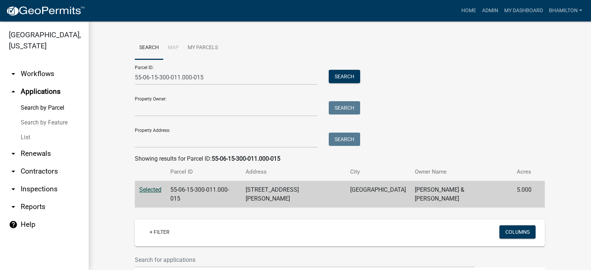 This screenshot has width=591, height=270. I want to click on td: 55-06-15-300-011.000-015, so click(204, 194).